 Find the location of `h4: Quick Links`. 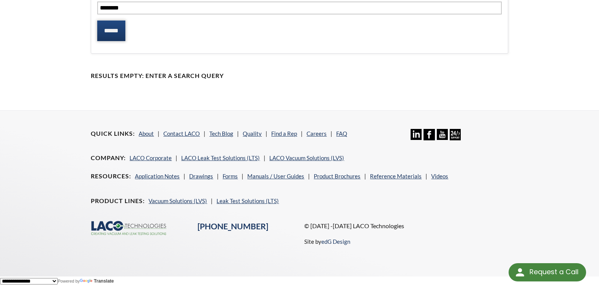

h4: Quick Links is located at coordinates (113, 133).